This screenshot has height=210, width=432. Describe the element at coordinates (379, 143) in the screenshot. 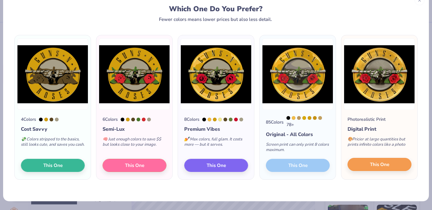

I see `div: Pricier at large quantities but prints infinite colors like a photo` at that location.